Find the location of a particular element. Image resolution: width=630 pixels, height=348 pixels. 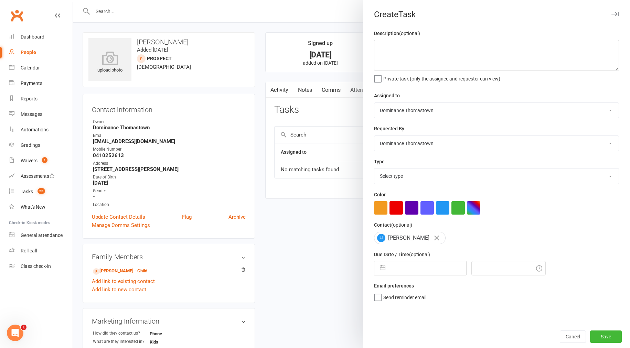

span: Private task (only the assignee and requester can view) is located at coordinates (442, 77).